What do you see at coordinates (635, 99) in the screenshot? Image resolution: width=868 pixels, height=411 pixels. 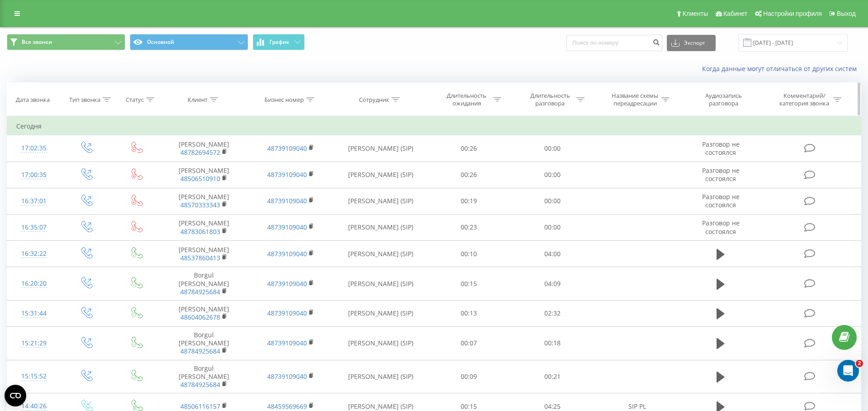 I see `div: Название схемы переадресации` at bounding box center [635, 99].